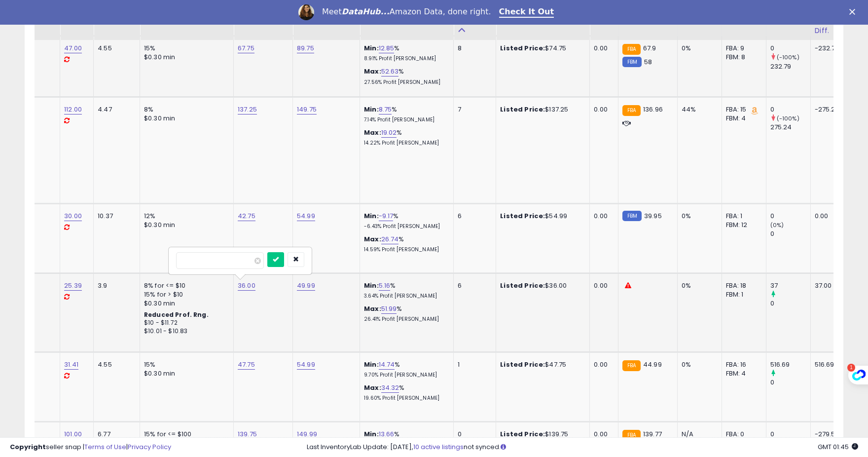  I want to click on div: Total Rev., so click(788, 15).